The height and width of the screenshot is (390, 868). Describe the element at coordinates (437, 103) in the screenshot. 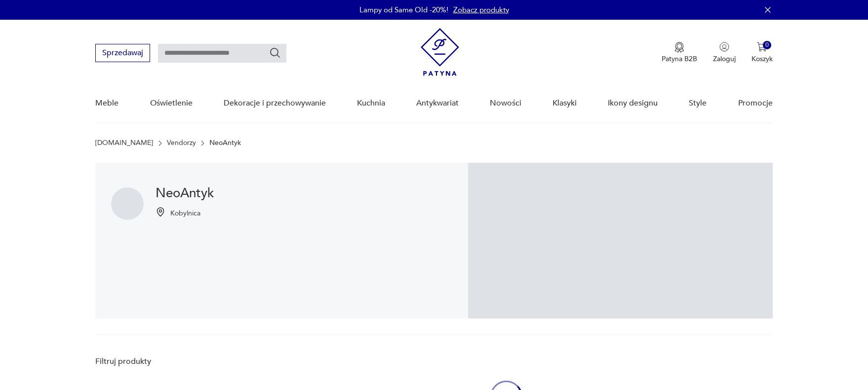

I see `a: Antykwariat` at that location.